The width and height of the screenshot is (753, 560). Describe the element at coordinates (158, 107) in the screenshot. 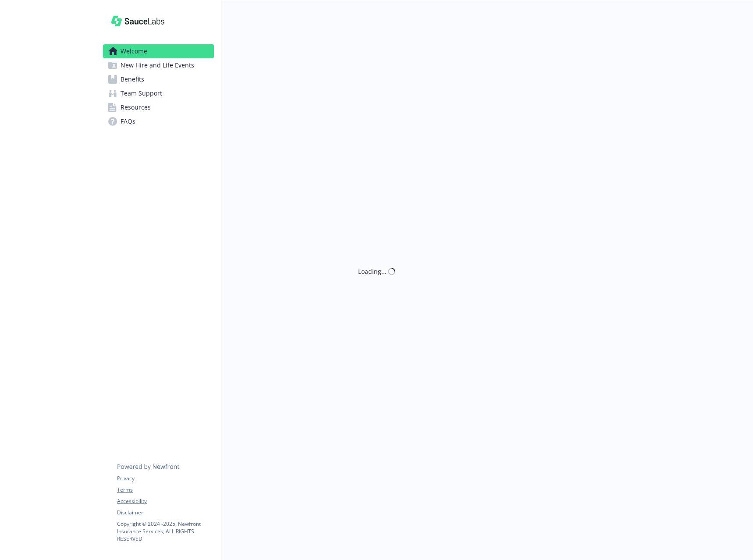

I see `a: Resources` at that location.